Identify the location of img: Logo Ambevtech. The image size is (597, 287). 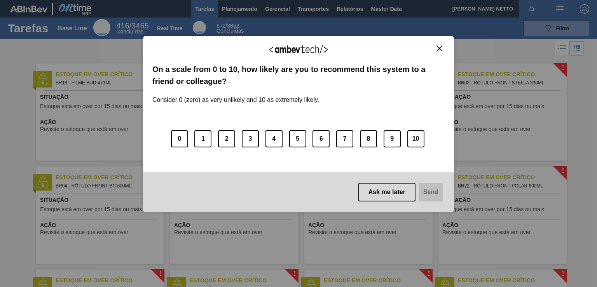
(298, 49).